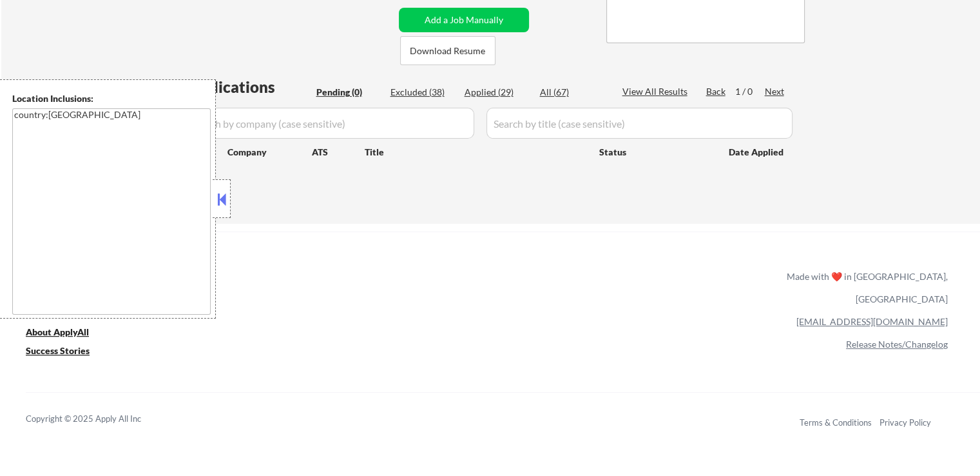 The image size is (980, 476). Describe the element at coordinates (448, 50) in the screenshot. I see `button: Download Resume` at that location.